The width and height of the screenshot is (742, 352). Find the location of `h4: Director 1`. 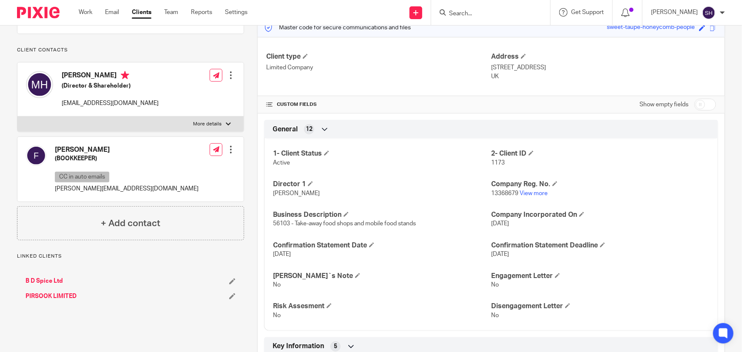

h4: Director 1 is located at coordinates (382, 184).